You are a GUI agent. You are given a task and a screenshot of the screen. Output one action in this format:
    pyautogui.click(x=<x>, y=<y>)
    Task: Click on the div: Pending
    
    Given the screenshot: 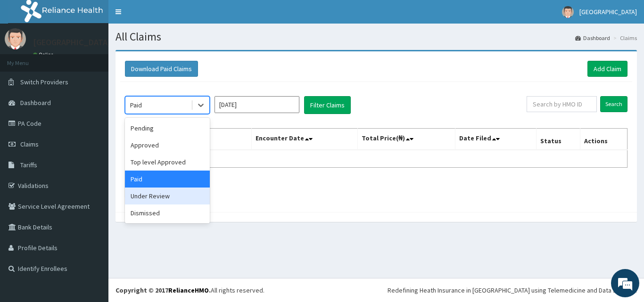 What is the action you would take?
    pyautogui.click(x=168, y=128)
    